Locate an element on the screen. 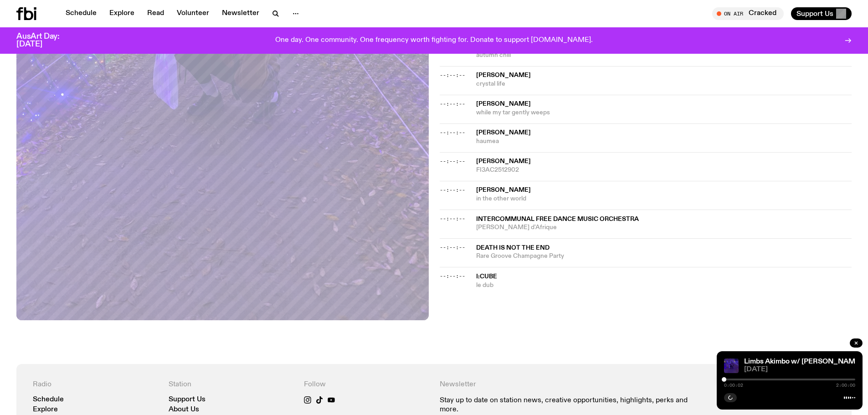 The image size is (868, 415). span: Intercommunal Free Dance Music Orchestra is located at coordinates (557, 219).